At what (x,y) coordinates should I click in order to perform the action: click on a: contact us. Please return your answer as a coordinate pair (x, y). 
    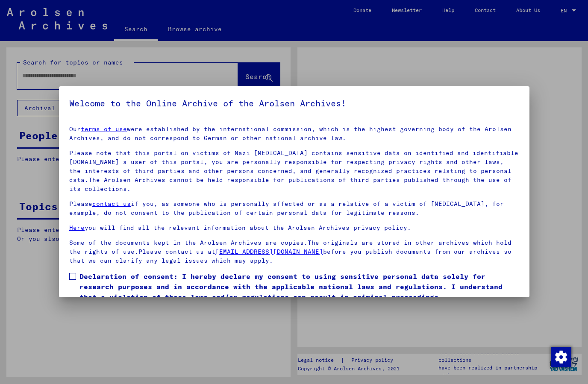
    Looking at the image, I should click on (112, 203).